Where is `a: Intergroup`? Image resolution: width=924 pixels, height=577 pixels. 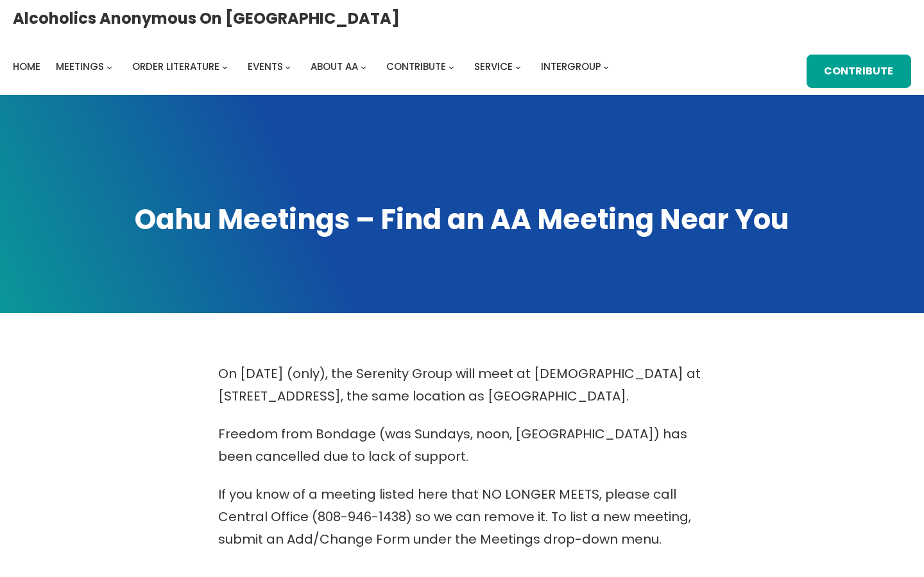 a: Intergroup is located at coordinates (572, 67).